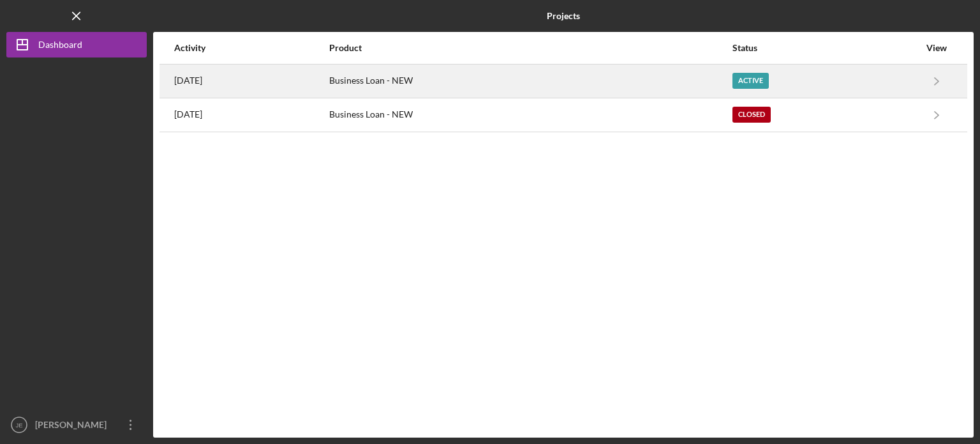  I want to click on div: Dashboard, so click(60, 46).